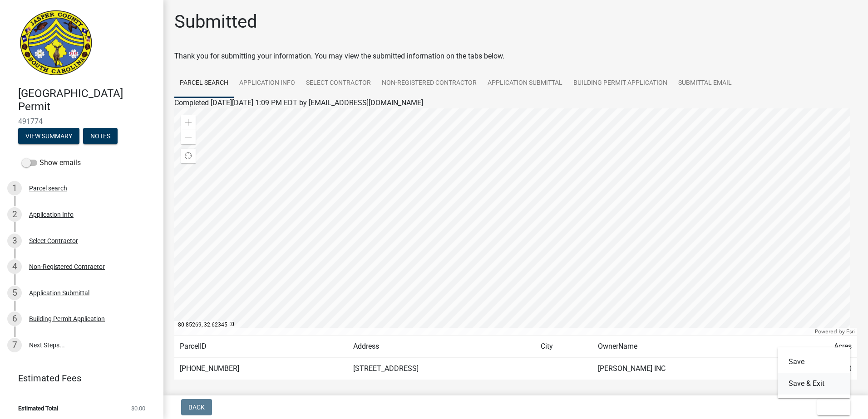 This screenshot has width=868, height=419. What do you see at coordinates (814, 373) in the screenshot?
I see `div: Exit` at bounding box center [814, 373].